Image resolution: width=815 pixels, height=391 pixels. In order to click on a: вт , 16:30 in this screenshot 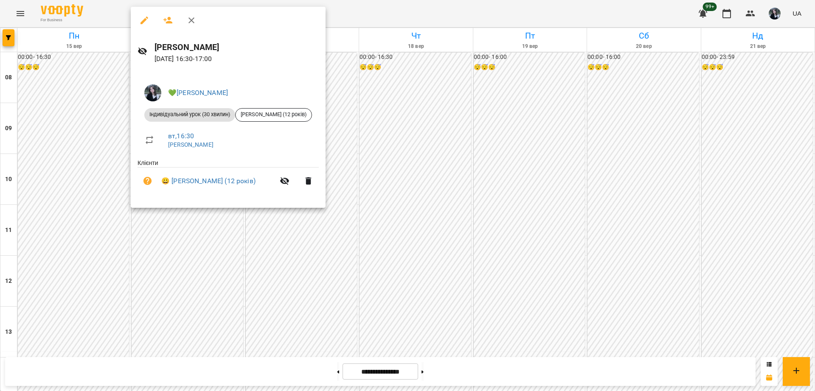, I will do `click(181, 136)`.